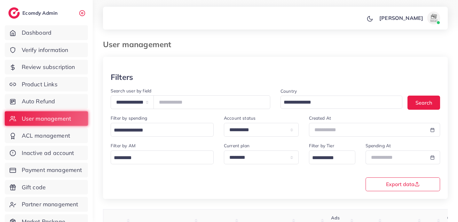 This screenshot has width=458, height=222. Describe the element at coordinates (48, 153) in the screenshot. I see `span: Inactive ad account` at that location.